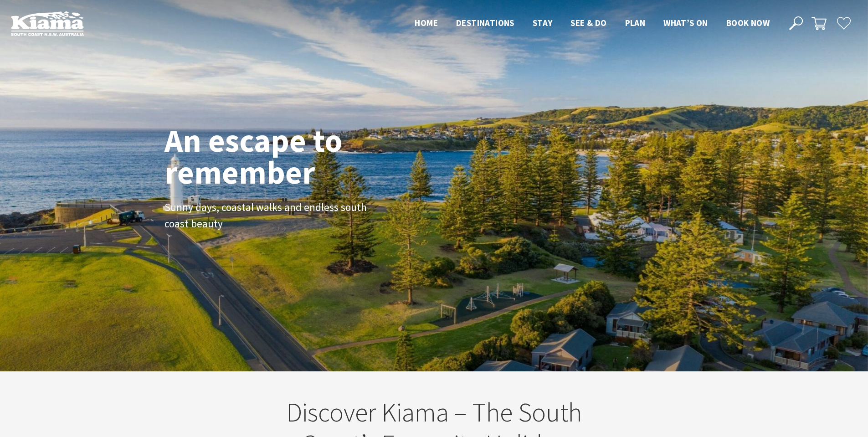 The height and width of the screenshot is (437, 868). Describe the element at coordinates (426, 23) in the screenshot. I see `span: Home` at that location.